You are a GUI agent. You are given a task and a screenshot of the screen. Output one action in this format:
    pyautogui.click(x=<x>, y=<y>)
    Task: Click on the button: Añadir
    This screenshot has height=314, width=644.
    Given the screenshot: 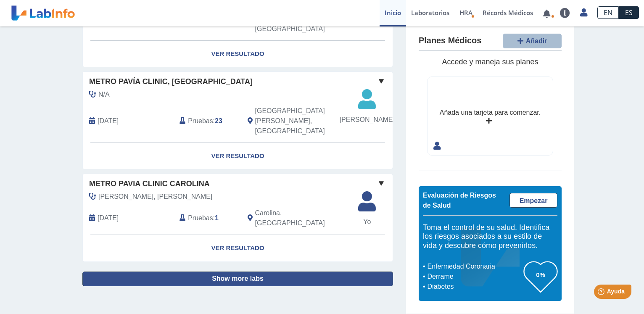 What is the action you would take?
    pyautogui.click(x=532, y=41)
    